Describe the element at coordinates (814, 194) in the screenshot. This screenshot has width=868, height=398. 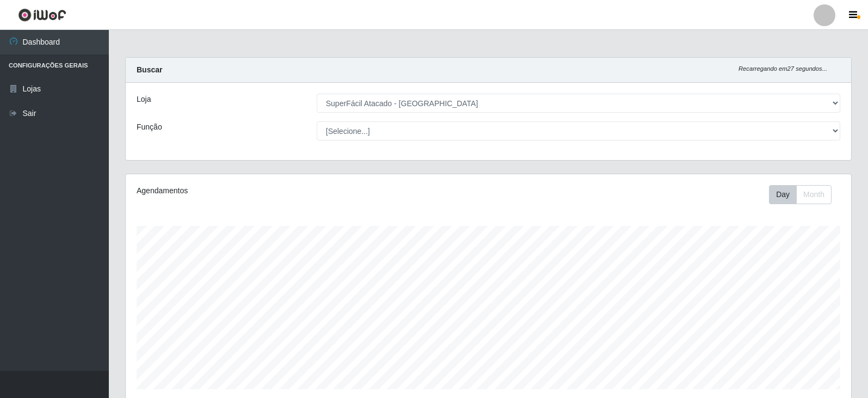
I see `button: Month` at that location.